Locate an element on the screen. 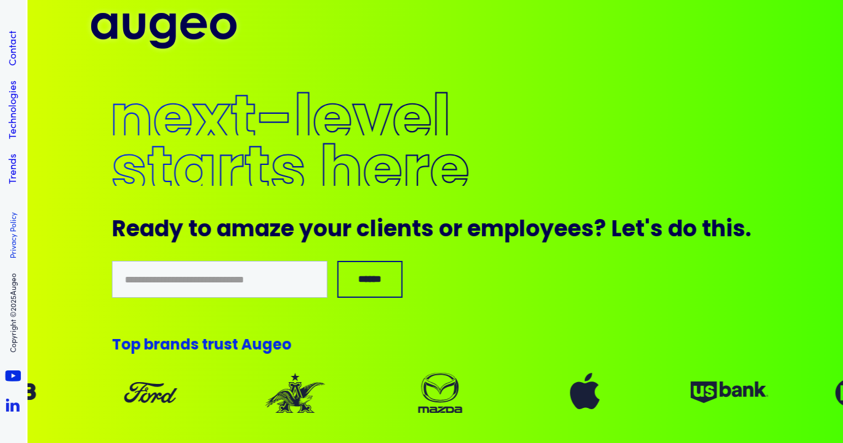 Image resolution: width=843 pixels, height=443 pixels. div: 4 of 14 is located at coordinates (584, 393).